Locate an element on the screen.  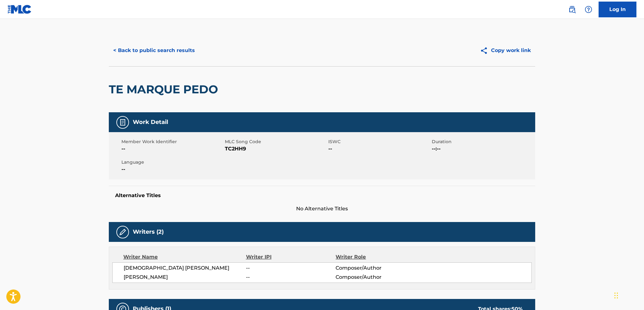
h5: Writers (2) is located at coordinates (148, 232).